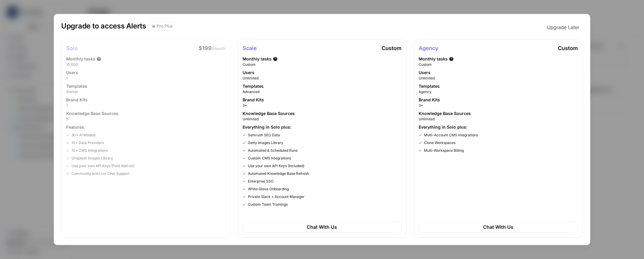  Describe the element at coordinates (322, 92) in the screenshot. I see `span: Advanced` at that location.